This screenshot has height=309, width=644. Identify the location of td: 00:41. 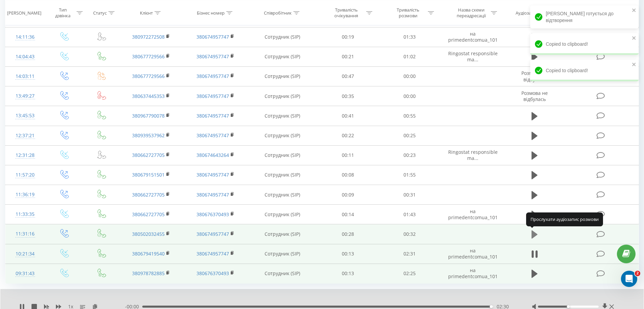
(348, 116).